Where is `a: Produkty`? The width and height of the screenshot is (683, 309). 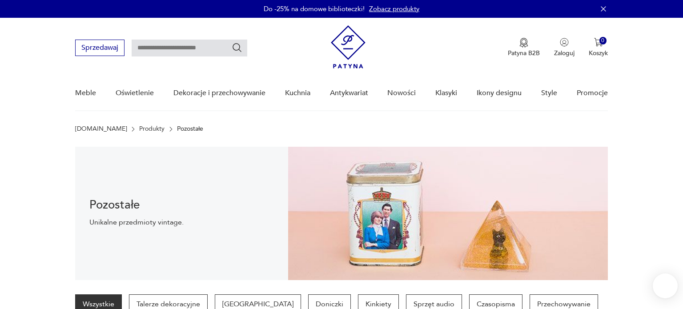
a: Produkty is located at coordinates (152, 129).